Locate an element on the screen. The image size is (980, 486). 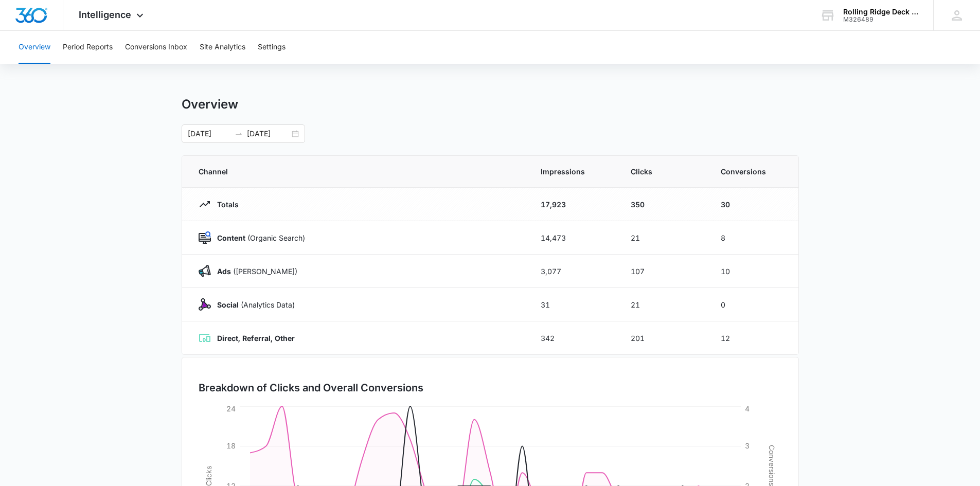
button: Period Reports is located at coordinates (88, 48).